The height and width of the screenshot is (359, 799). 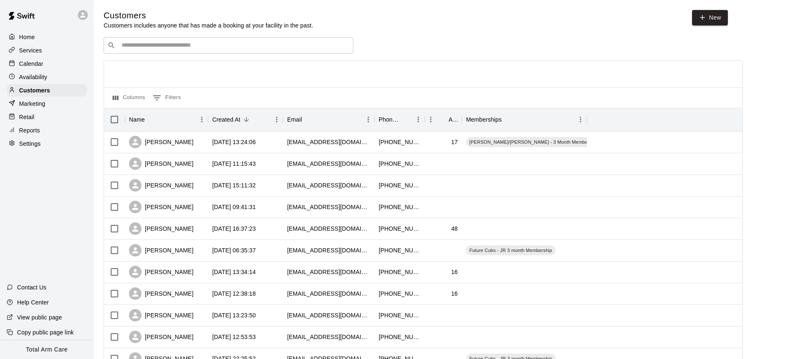 I want to click on div: 2025-08-08 15:11:32, so click(x=234, y=185).